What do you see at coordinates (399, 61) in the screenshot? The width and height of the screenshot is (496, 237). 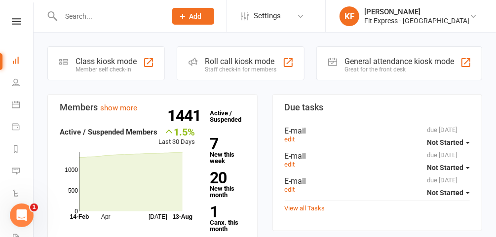 I see `div: General attendance kiosk mode` at bounding box center [399, 61].